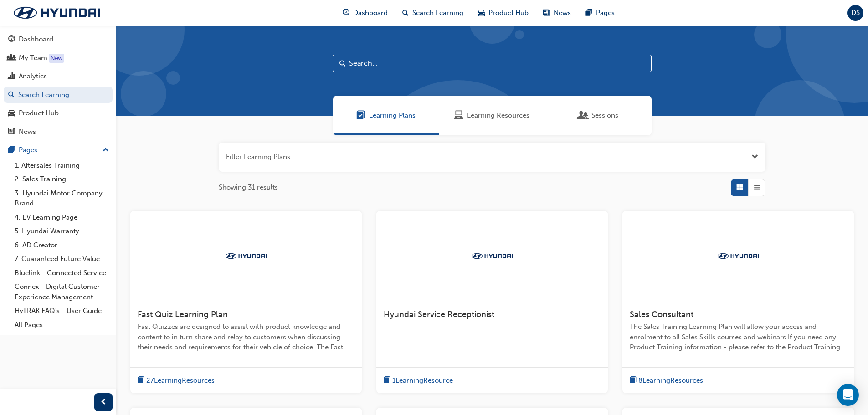  Describe the element at coordinates (62, 273) in the screenshot. I see `a: Bluelink - Connected Service` at that location.